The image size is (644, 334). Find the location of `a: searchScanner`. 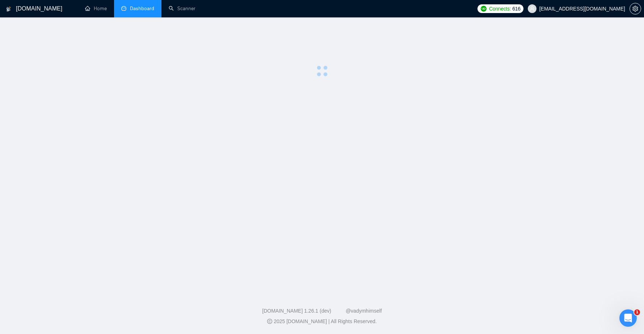

a: searchScanner is located at coordinates (182, 8).